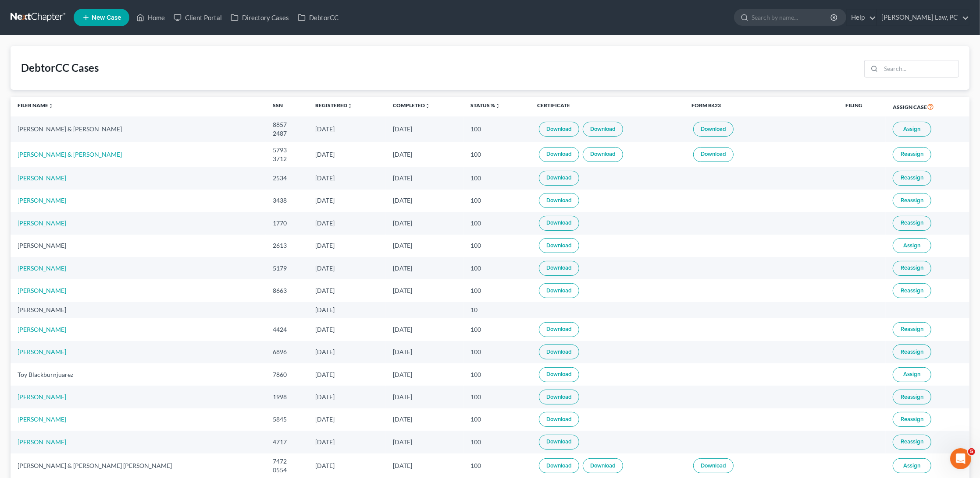  What do you see at coordinates (317, 18) in the screenshot?
I see `a: DebtorCC` at bounding box center [317, 18].